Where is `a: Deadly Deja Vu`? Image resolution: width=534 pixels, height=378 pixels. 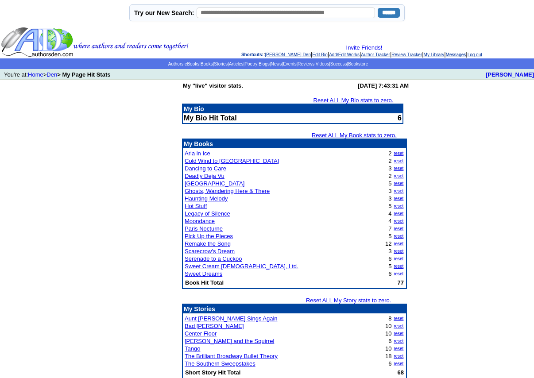 a: Deadly Deja Vu is located at coordinates (205, 176).